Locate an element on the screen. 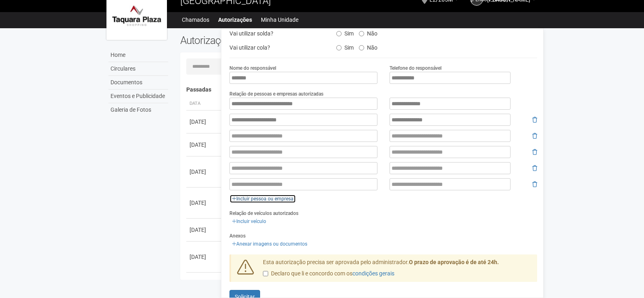 The height and width of the screenshot is (298, 644). a: Minha Unidade is located at coordinates (279, 20).